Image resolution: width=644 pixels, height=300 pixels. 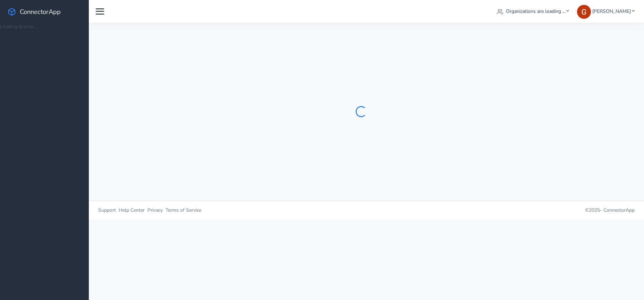 What do you see at coordinates (131, 210) in the screenshot?
I see `span: Help Center` at bounding box center [131, 210].